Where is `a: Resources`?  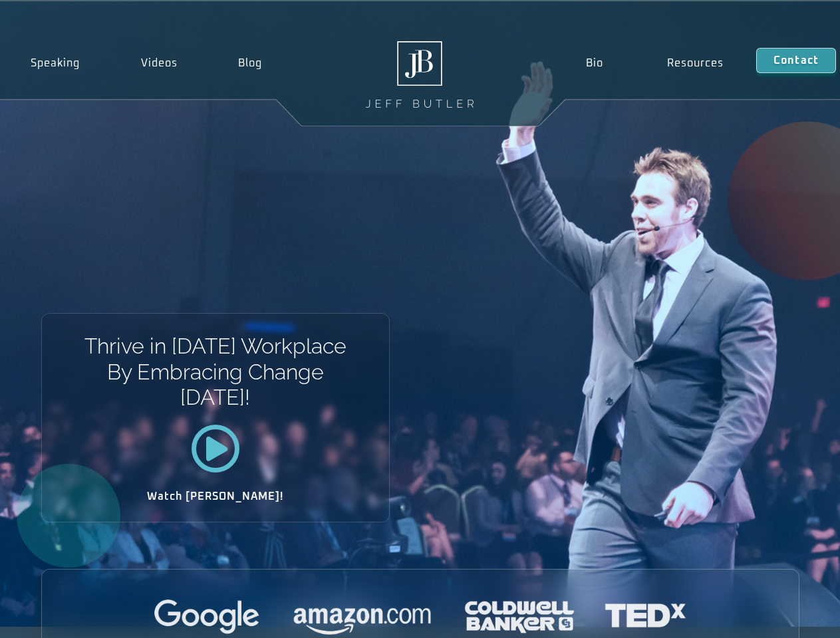 a: Resources is located at coordinates (695, 63).